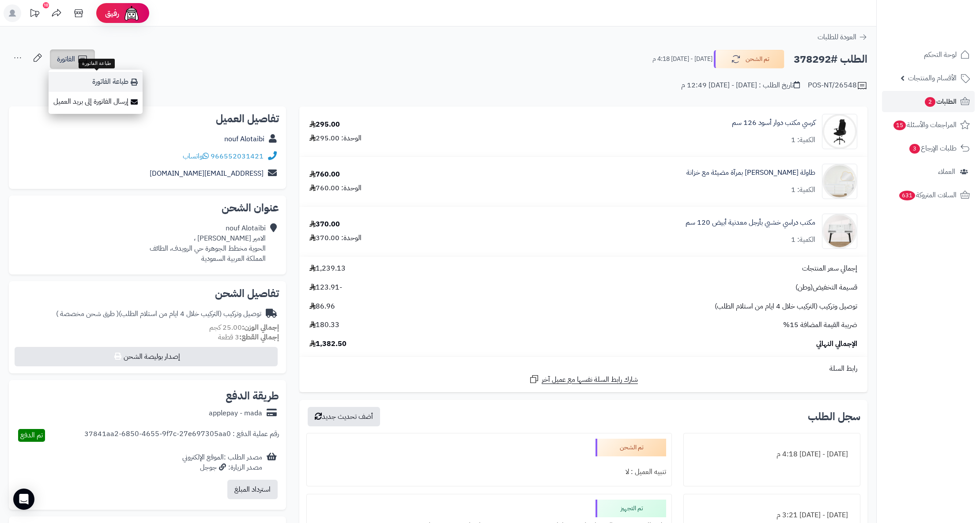  Describe the element at coordinates (46, 5) in the screenshot. I see `div: 10` at that location.